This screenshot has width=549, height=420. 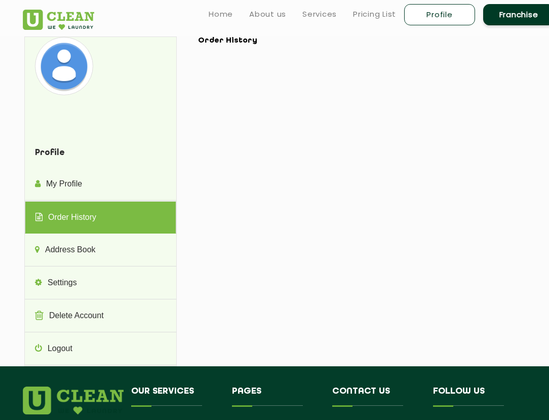 What do you see at coordinates (100, 250) in the screenshot?
I see `a: Address Book` at bounding box center [100, 250].